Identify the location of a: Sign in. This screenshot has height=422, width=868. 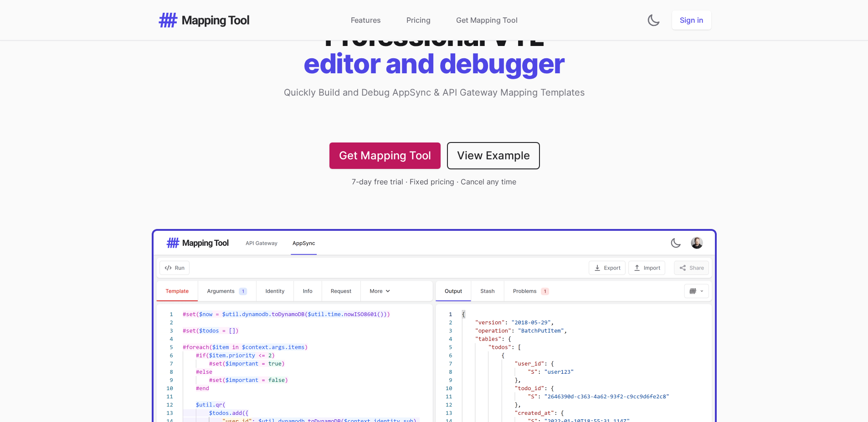
(692, 20).